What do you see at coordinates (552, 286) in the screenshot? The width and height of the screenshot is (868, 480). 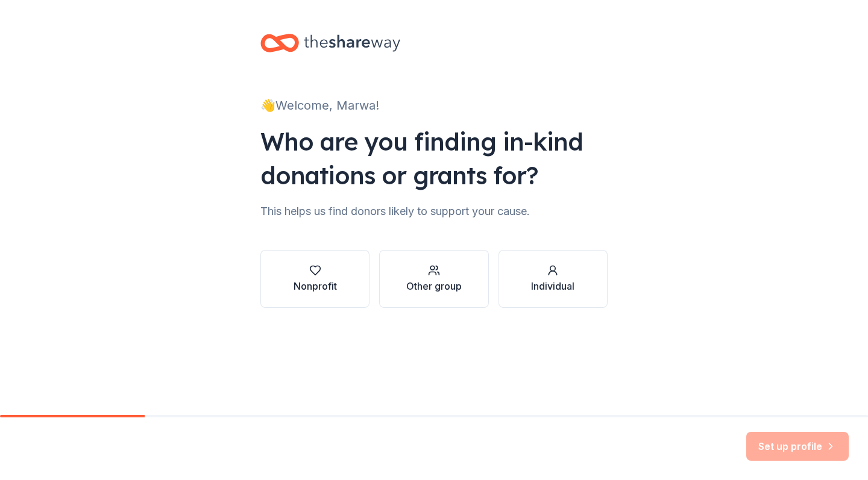 I see `div: Individual` at bounding box center [552, 286].